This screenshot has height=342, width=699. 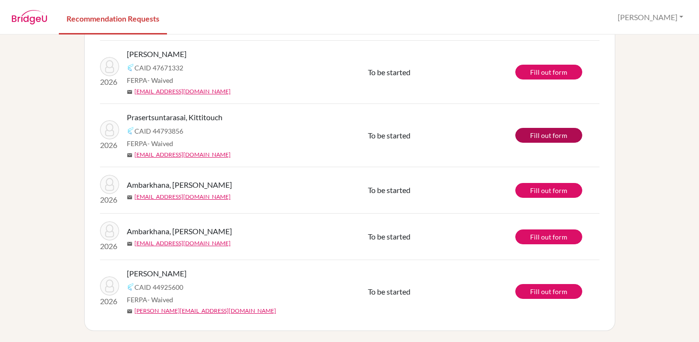 What do you see at coordinates (159, 287) in the screenshot?
I see `span: CAID 44925600` at bounding box center [159, 287].